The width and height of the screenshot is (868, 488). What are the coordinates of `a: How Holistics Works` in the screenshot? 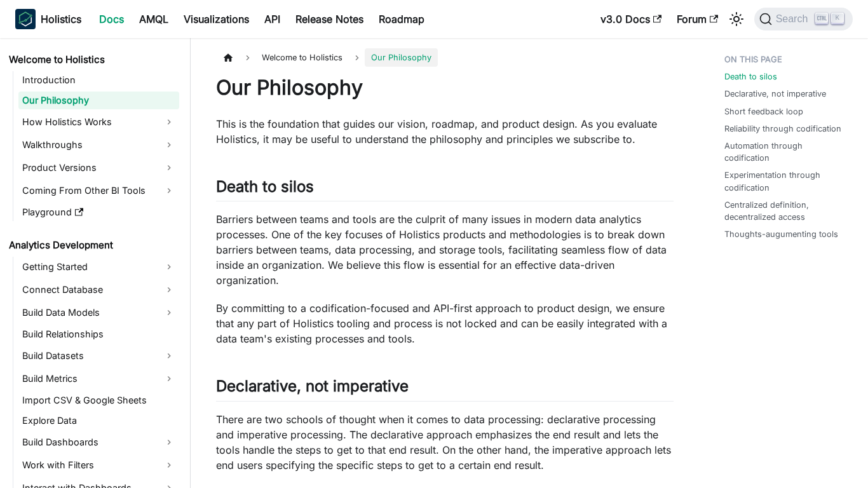 It's located at (99, 122).